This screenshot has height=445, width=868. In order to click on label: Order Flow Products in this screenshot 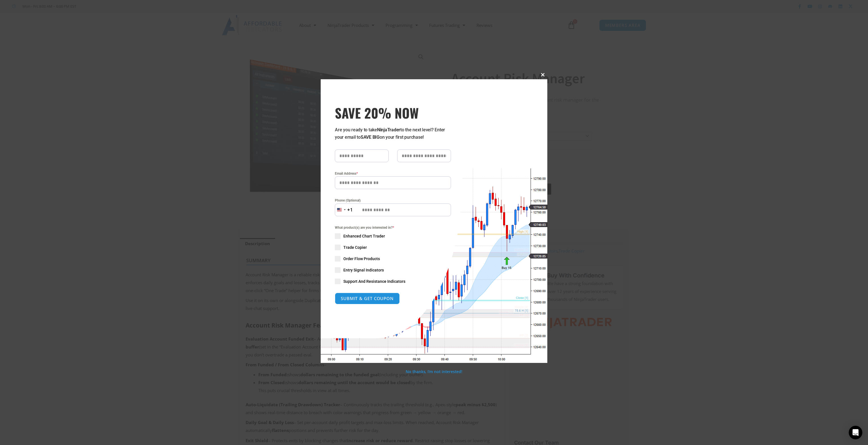, I will do `click(393, 259)`.